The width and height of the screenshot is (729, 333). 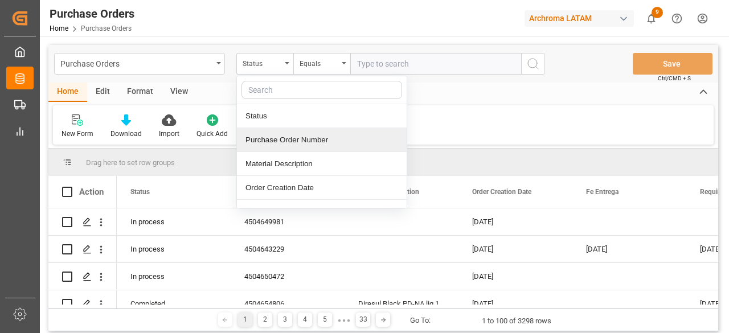 What do you see at coordinates (285, 320) in the screenshot?
I see `div: 3` at bounding box center [285, 320].